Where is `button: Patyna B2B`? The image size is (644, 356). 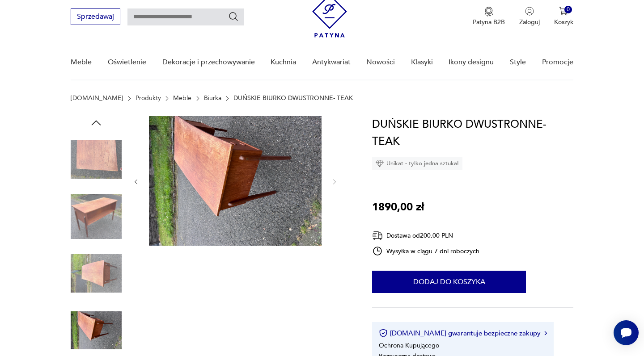 button: Patyna B2B is located at coordinates (489, 16).